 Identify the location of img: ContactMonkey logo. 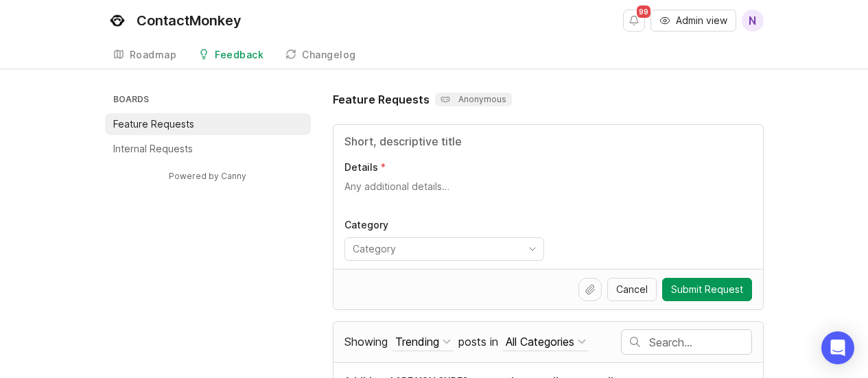
(117, 20).